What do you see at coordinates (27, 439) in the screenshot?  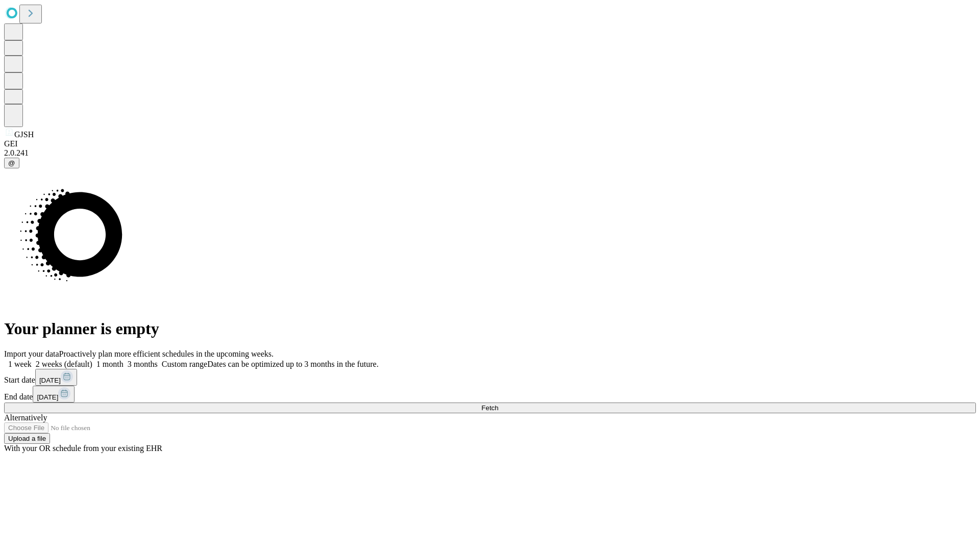 I see `button: Upload a file` at bounding box center [27, 439].